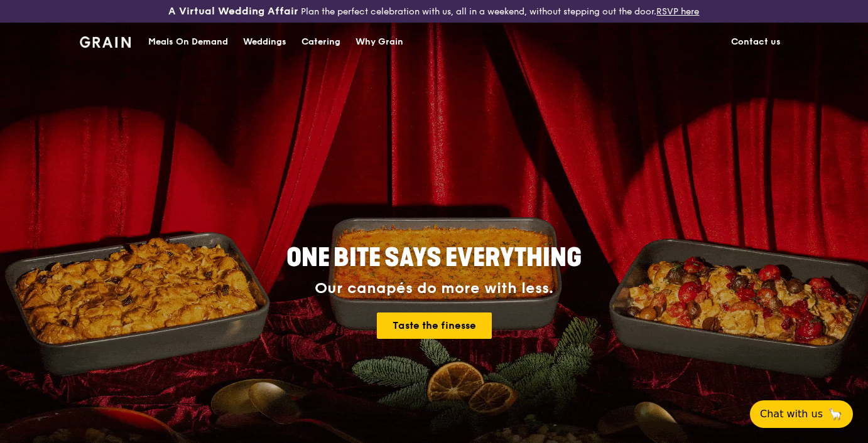  Describe the element at coordinates (321, 42) in the screenshot. I see `div: Catering` at that location.